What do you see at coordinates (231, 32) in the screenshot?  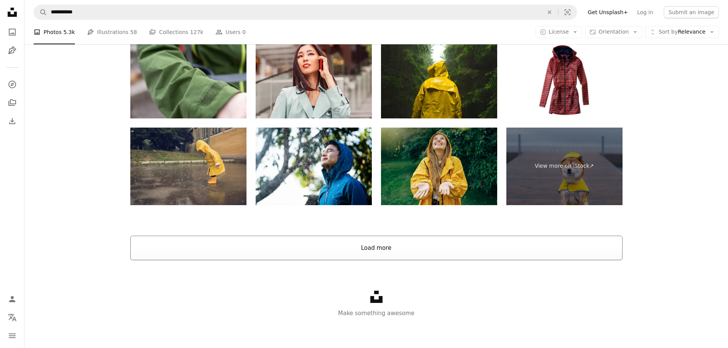 I see `a: Users 0` at bounding box center [231, 32].